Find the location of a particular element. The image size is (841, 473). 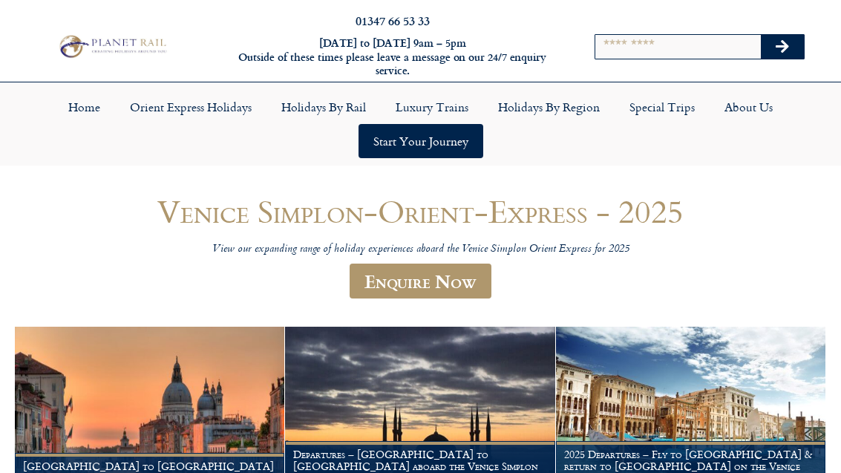

a: About Us is located at coordinates (748, 107).